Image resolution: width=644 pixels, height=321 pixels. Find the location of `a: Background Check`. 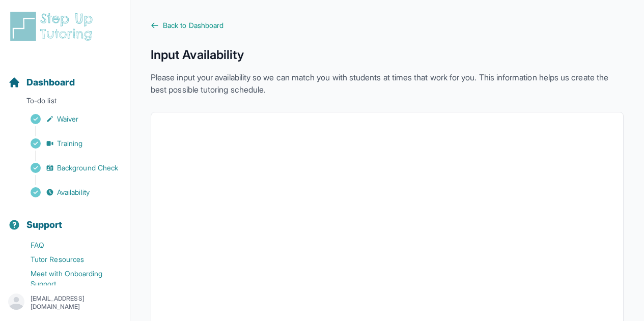

a: Background Check is located at coordinates (69, 168).